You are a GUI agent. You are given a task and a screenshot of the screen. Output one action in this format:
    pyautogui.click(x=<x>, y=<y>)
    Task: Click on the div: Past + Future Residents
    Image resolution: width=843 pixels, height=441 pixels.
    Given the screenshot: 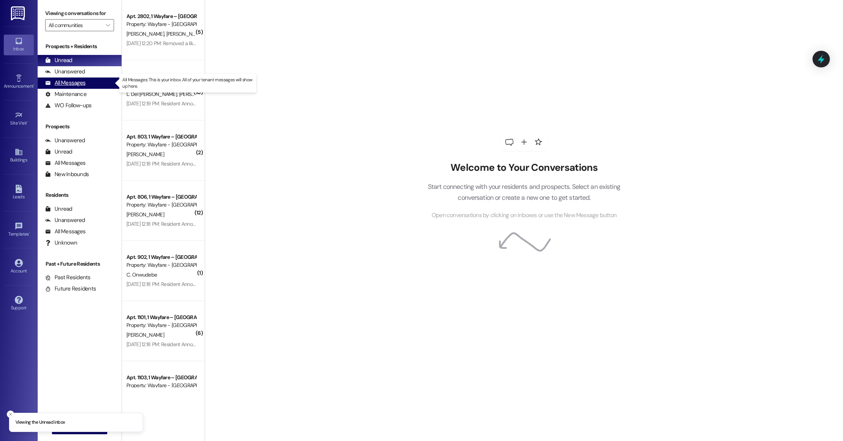 What is the action you would take?
    pyautogui.click(x=79, y=264)
    